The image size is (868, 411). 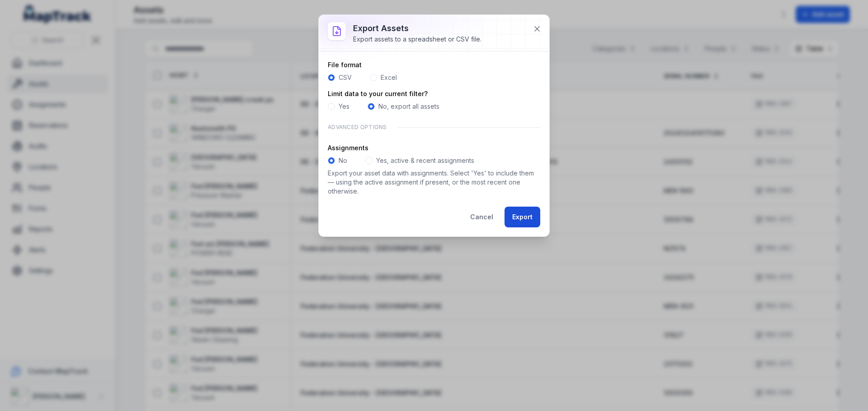 What do you see at coordinates (434, 182) in the screenshot?
I see `p: Export your asset data with assignments. Select 'Yes' to include them — using the active assignme...` at bounding box center [434, 182].